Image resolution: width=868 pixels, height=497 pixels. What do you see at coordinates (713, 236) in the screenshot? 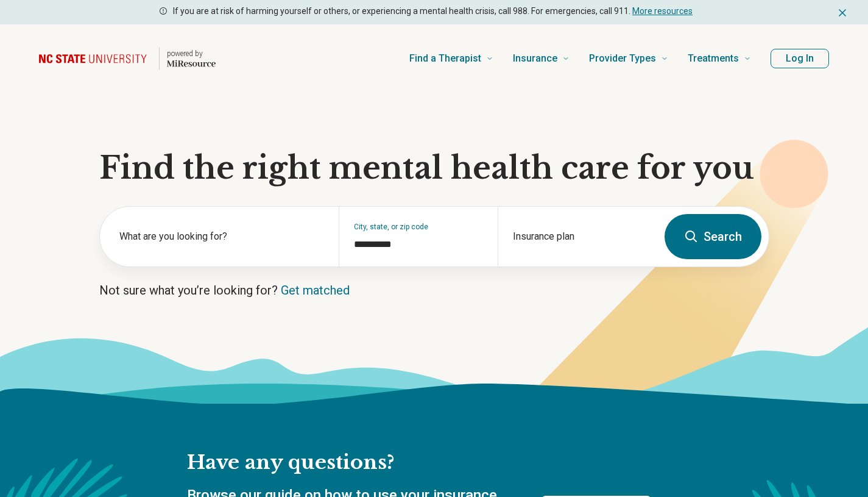
I see `button: Search` at bounding box center [713, 236].